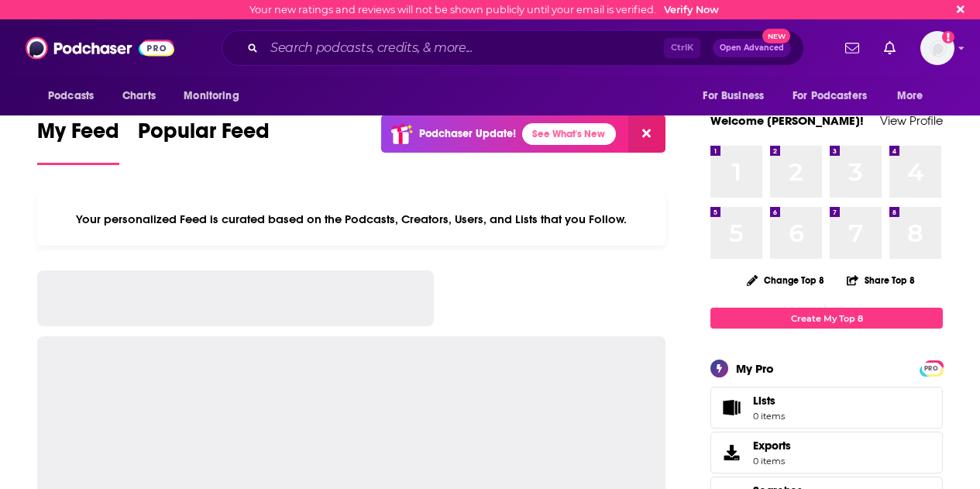 The image size is (980, 489). Describe the element at coordinates (691, 9) in the screenshot. I see `a: Verify Now` at that location.